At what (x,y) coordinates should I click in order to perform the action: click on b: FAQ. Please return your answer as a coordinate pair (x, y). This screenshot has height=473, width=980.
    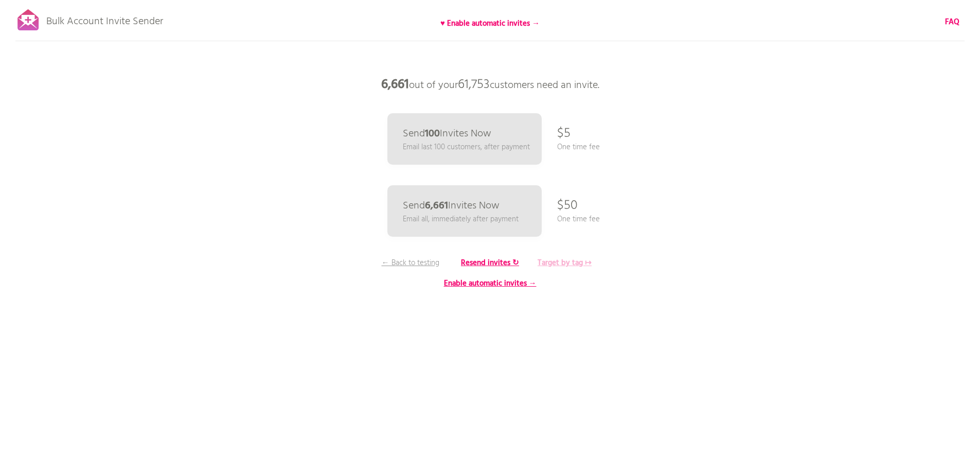
    Looking at the image, I should click on (952, 22).